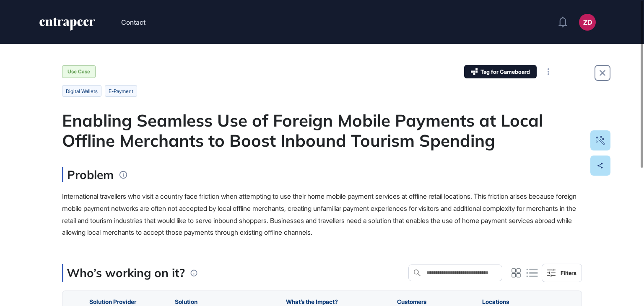 Image resolution: width=644 pixels, height=306 pixels. What do you see at coordinates (562, 273) in the screenshot?
I see `button: Filters` at bounding box center [562, 273].